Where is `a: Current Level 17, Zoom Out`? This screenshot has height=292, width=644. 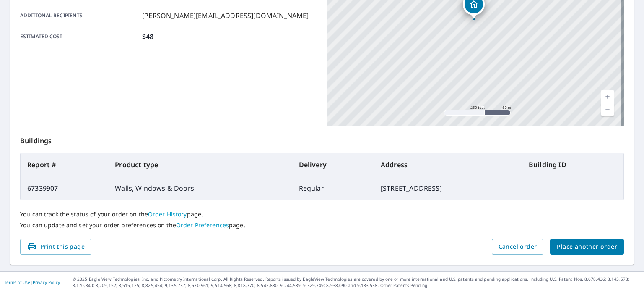
a: Current Level 17, Zoom Out is located at coordinates (607, 109).